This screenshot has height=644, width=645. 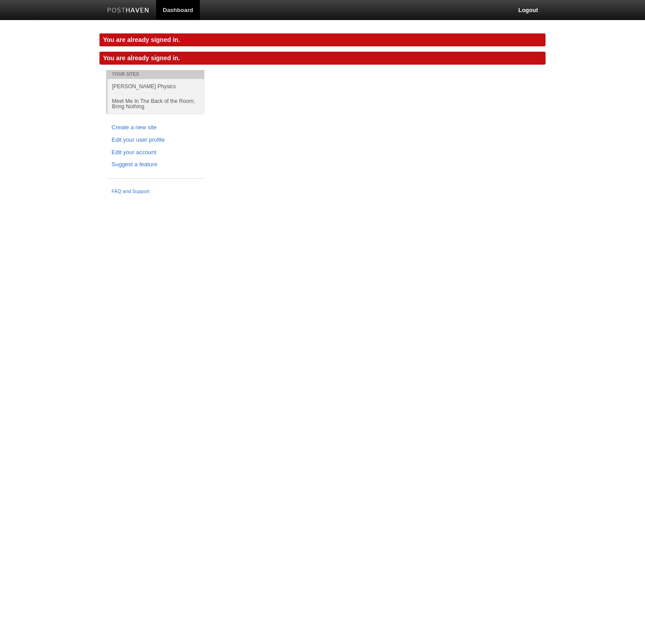 What do you see at coordinates (155, 104) in the screenshot?
I see `a: Meet Me In The Back of the Room; Bring Nothing` at bounding box center [155, 104].